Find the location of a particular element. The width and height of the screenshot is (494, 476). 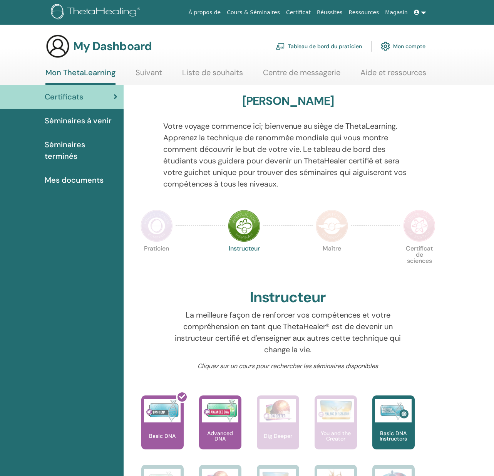

p: Maître is located at coordinates (332, 262).